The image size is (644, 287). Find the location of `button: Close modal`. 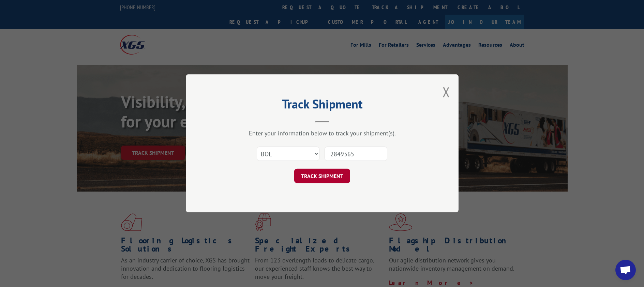

button: Close modal is located at coordinates (447, 92).